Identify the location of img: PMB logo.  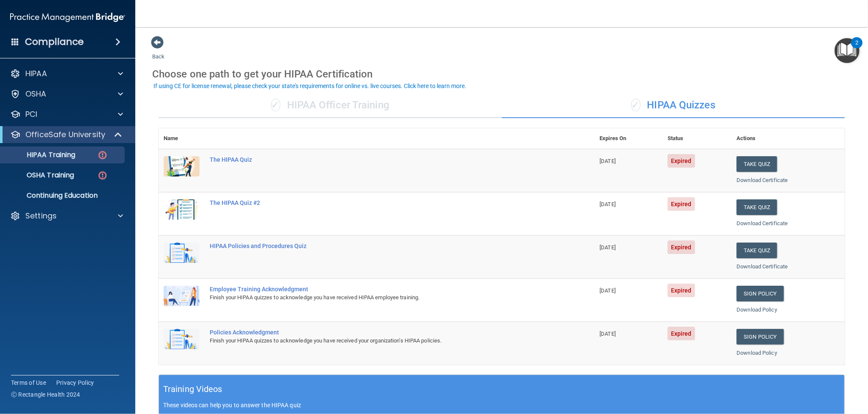
(68, 17).